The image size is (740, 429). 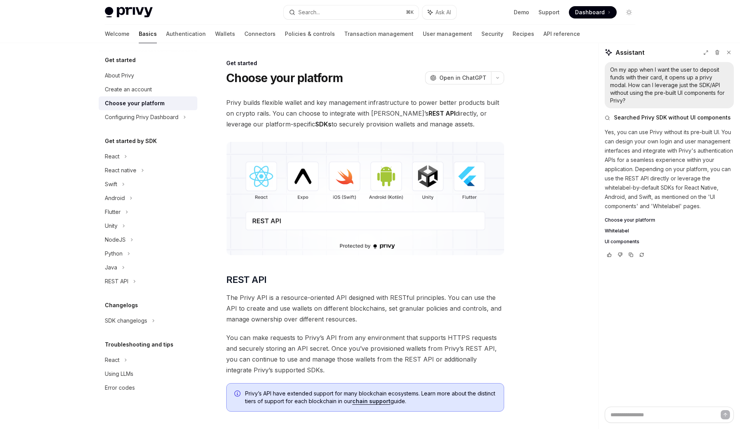 What do you see at coordinates (309, 12) in the screenshot?
I see `div: Search...` at bounding box center [309, 12].